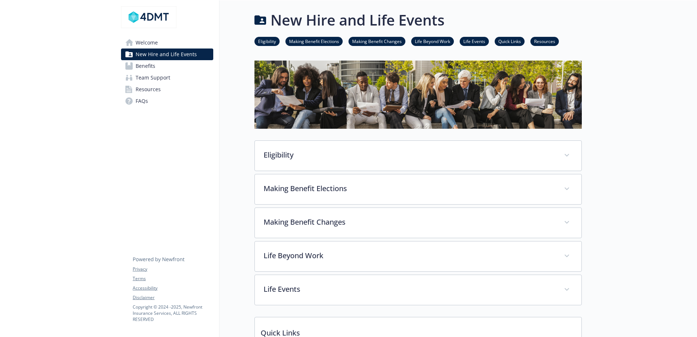 The image size is (697, 337). What do you see at coordinates (418, 189) in the screenshot?
I see `div: Making Benefit Elections` at bounding box center [418, 189].